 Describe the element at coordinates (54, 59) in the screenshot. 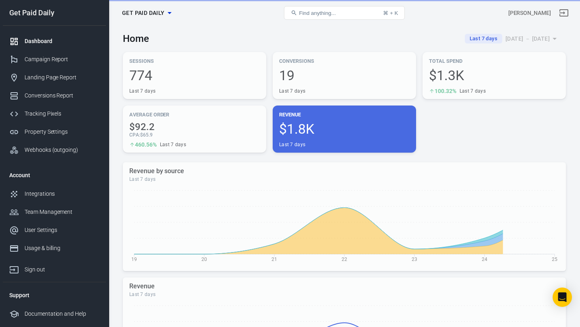

I see `a: Campaign Report` at that location.